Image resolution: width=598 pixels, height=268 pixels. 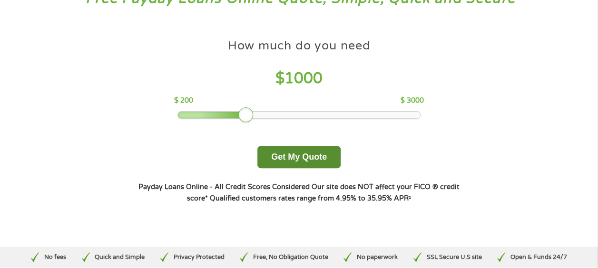 I want to click on strong: Our site does NOT affect your FICO ® credit score*, so click(x=323, y=193).